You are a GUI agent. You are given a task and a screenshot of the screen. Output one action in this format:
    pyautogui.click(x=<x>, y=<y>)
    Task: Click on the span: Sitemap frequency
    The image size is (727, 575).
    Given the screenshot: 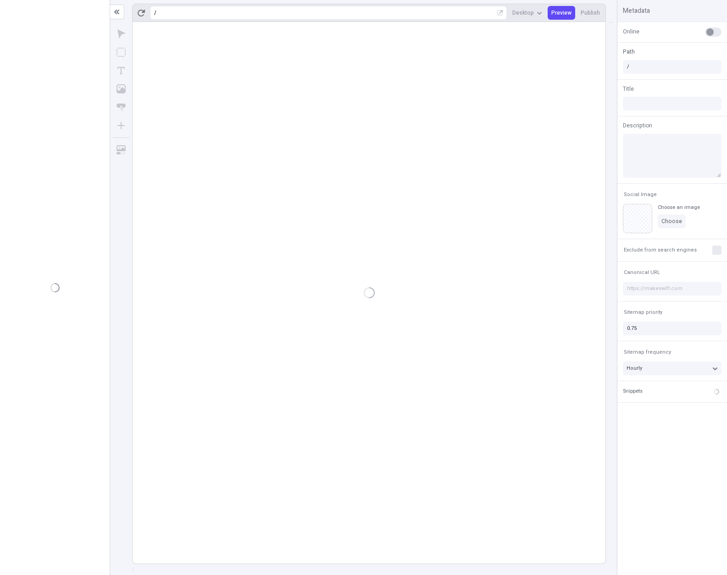 What is the action you would take?
    pyautogui.click(x=647, y=352)
    